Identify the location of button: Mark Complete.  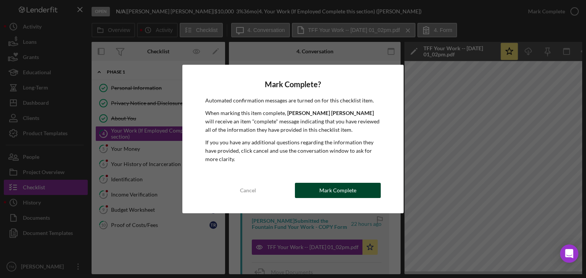
(338, 191).